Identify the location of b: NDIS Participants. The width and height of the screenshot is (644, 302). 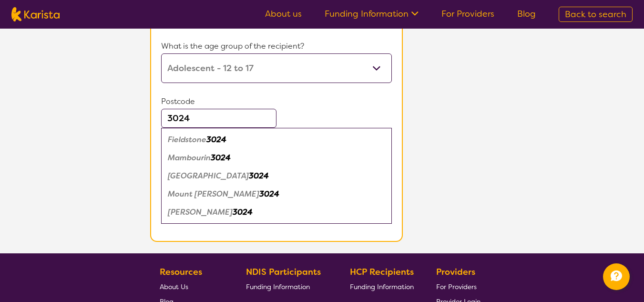
(283, 272).